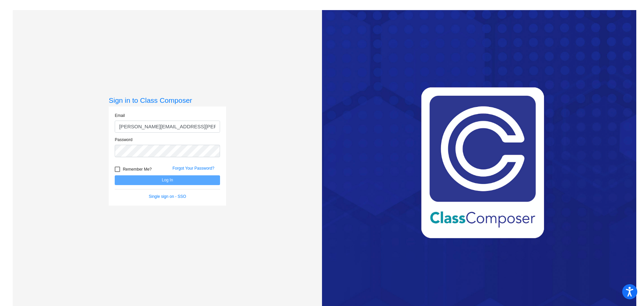  What do you see at coordinates (167, 100) in the screenshot?
I see `h3: Sign in to Class Composer` at bounding box center [167, 100].